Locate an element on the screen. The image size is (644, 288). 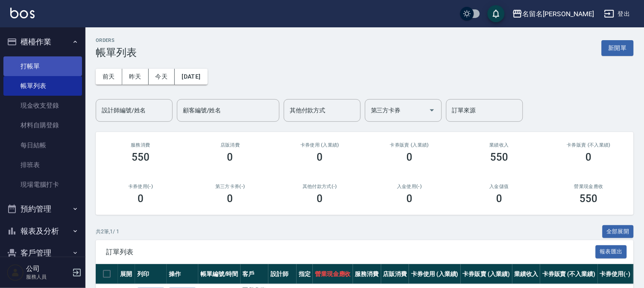
button: 新開單 is located at coordinates (617, 48).